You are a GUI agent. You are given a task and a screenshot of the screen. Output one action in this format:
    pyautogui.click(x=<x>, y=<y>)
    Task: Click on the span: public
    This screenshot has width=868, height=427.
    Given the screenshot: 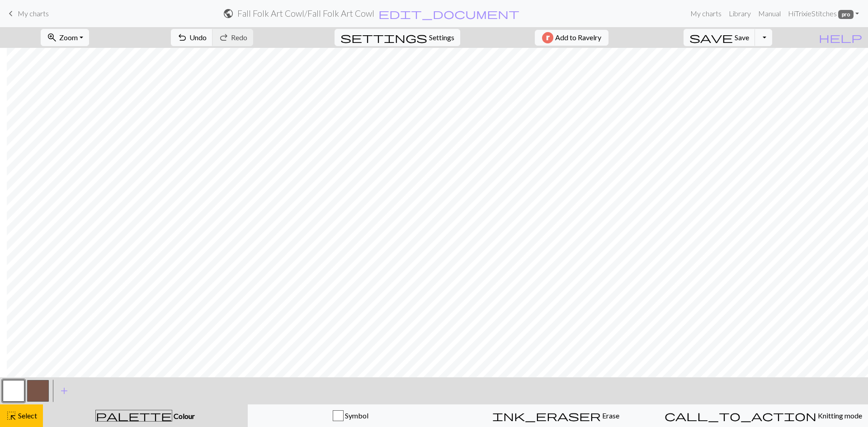 What is the action you would take?
    pyautogui.click(x=228, y=14)
    